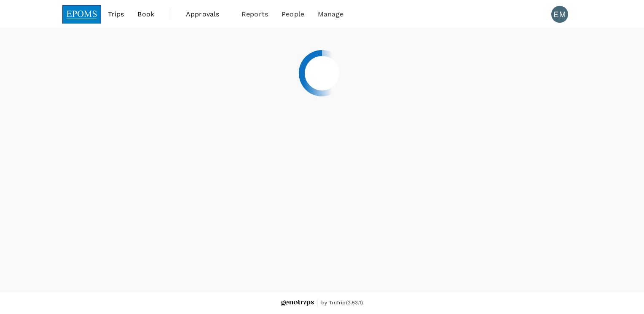 This screenshot has width=644, height=314. Describe the element at coordinates (116, 14) in the screenshot. I see `span: Trips` at that location.